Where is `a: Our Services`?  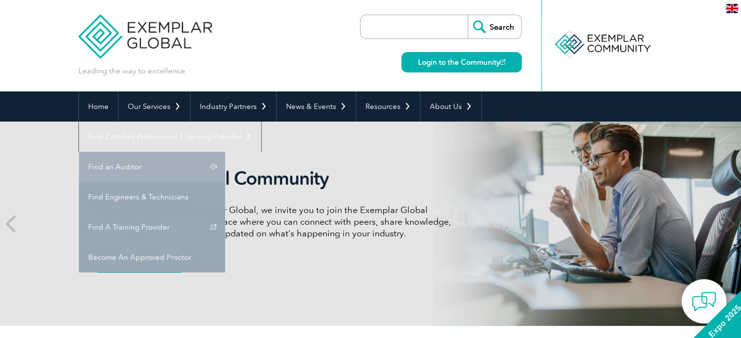 a: Our Services is located at coordinates (154, 107).